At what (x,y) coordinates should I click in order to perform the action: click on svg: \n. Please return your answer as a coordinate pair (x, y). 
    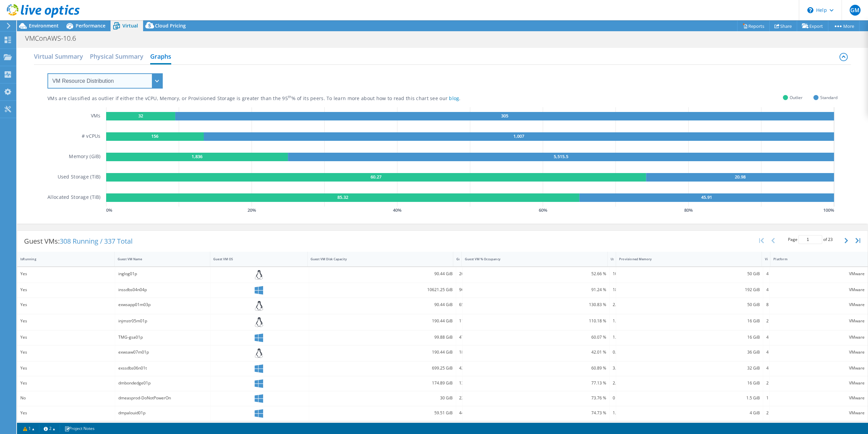
    Looking at the image, I should click on (810, 10).